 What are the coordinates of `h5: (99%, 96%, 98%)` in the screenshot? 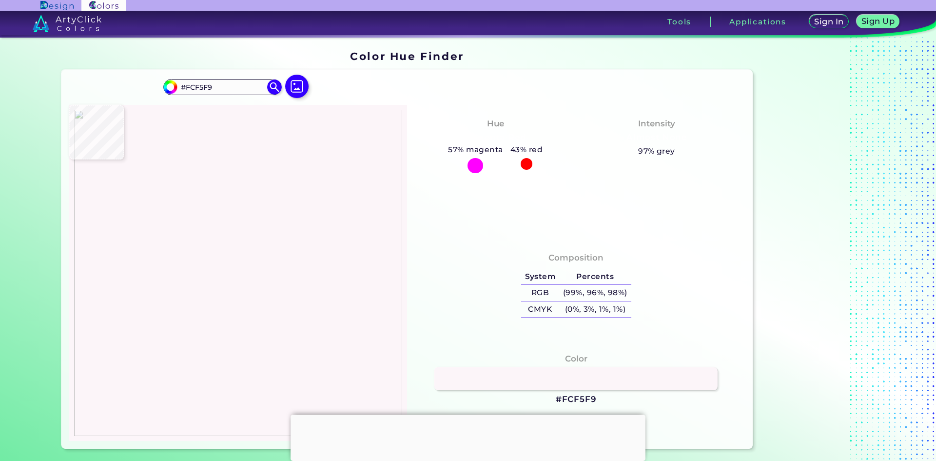 It's located at (595, 293).